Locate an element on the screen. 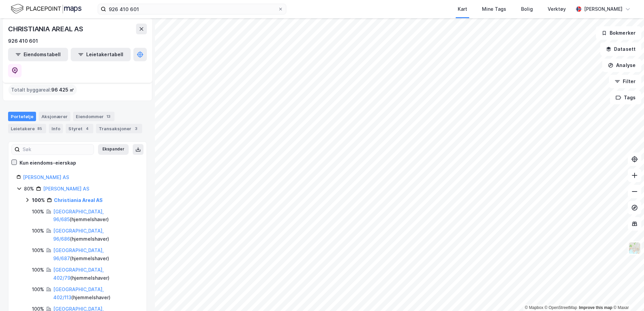 Image resolution: width=644 pixels, height=311 pixels. button: Analyse is located at coordinates (622, 65).